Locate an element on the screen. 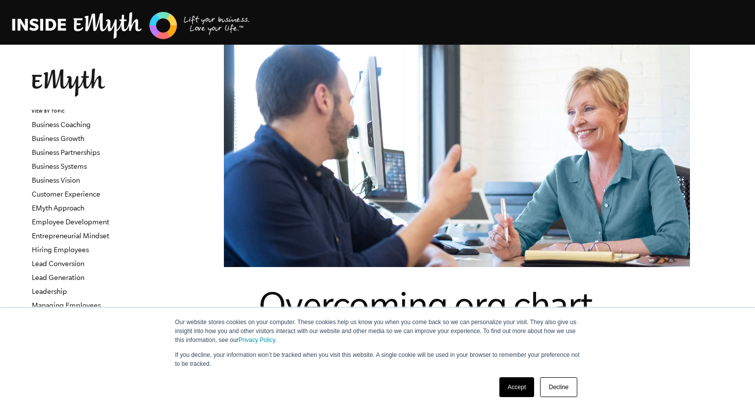 The height and width of the screenshot is (410, 755). img: EMyth Business Coaching is located at coordinates (131, 25).